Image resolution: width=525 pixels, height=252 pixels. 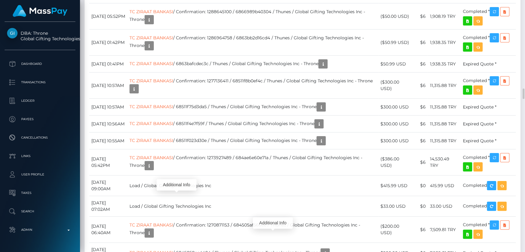 I want to click on a: Search, so click(x=40, y=211).